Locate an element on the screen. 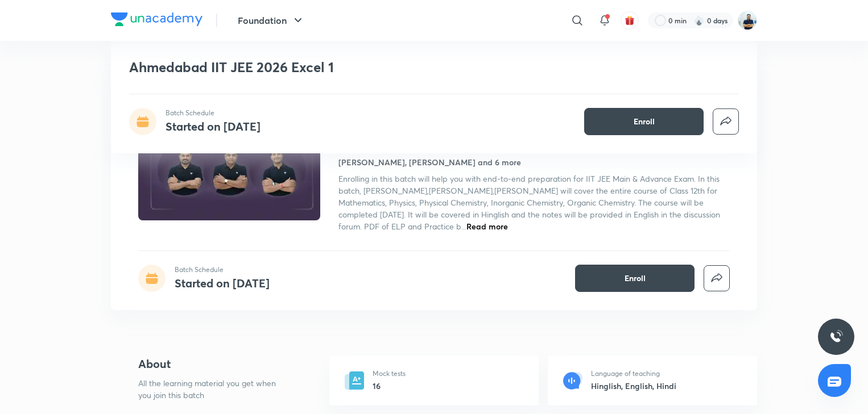 This screenshot has height=414, width=868. a: Company Logo is located at coordinates (156, 21).